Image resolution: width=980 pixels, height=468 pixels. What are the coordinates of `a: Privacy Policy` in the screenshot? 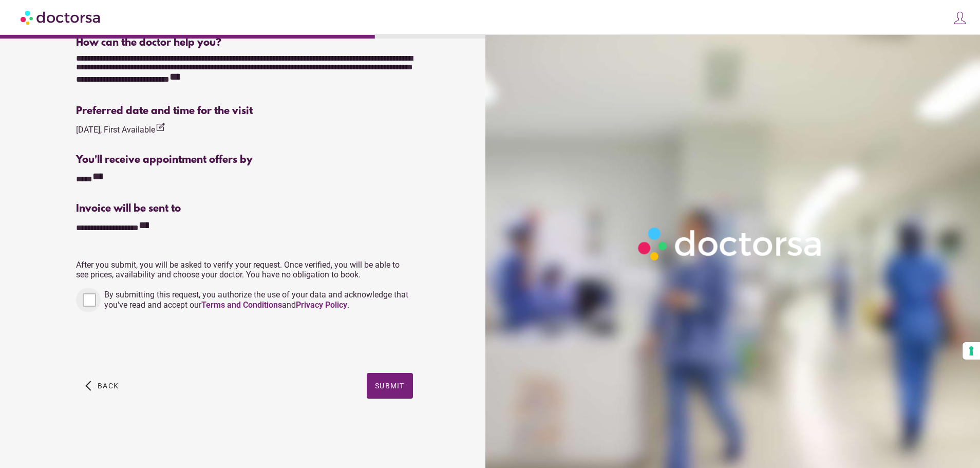 It's located at (322, 305).